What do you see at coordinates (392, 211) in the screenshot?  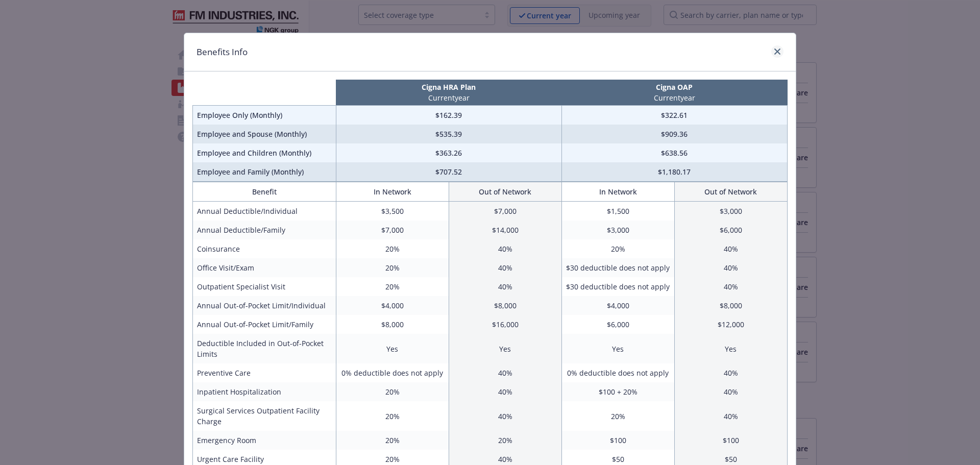 I see `td: $3,500` at bounding box center [392, 211].